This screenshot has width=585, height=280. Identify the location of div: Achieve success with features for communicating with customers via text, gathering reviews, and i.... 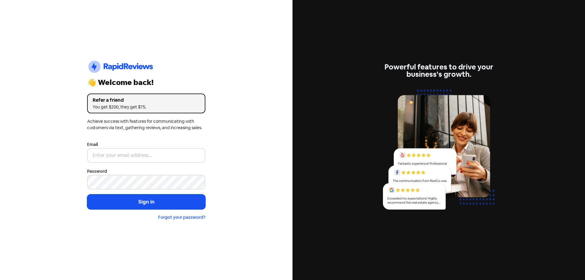
(146, 125).